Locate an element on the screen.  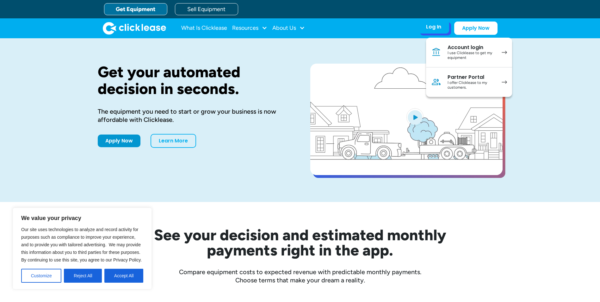
button: Reject All is located at coordinates (83, 276).